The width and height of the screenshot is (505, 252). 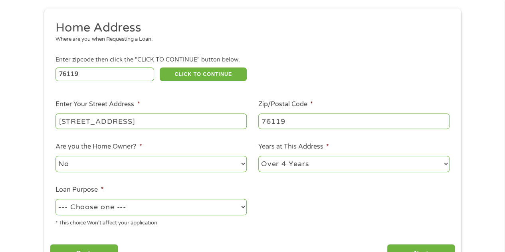 I want to click on div: * This choice Won’t affect your application, so click(x=151, y=222).